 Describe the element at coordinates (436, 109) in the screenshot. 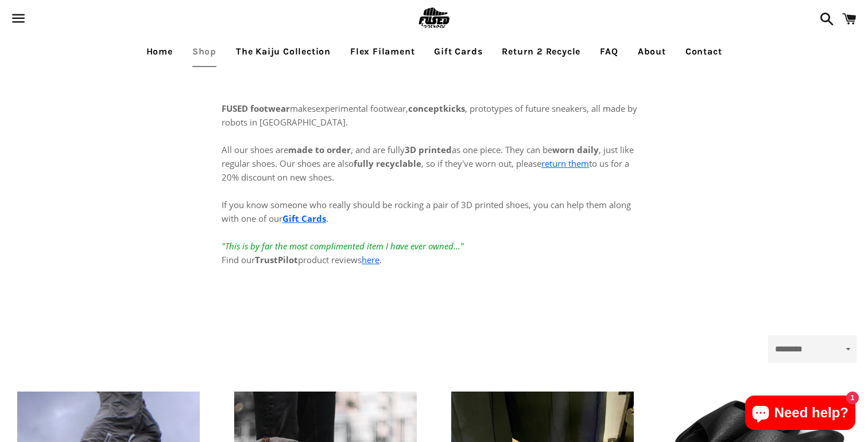

I see `strong: conceptkicks` at that location.